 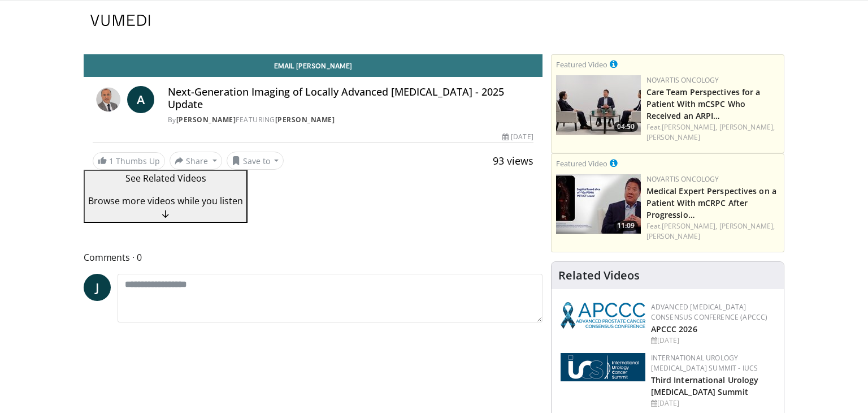 I want to click on span: 11:09, so click(x=626, y=226).